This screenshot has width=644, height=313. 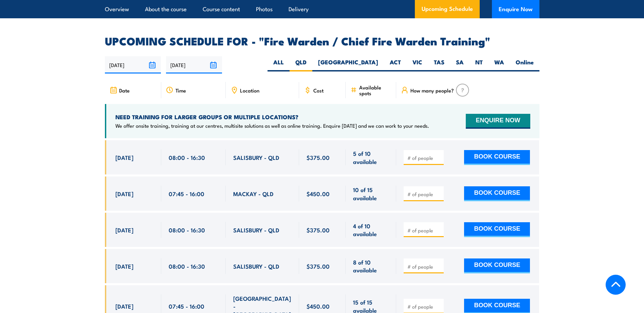 What do you see at coordinates (253, 194) in the screenshot?
I see `span: MACKAY - QLD` at bounding box center [253, 194].